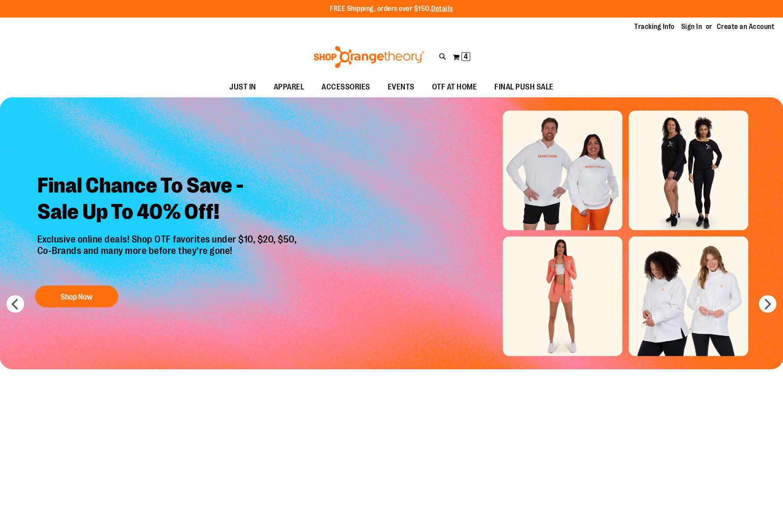 This screenshot has height=532, width=783. Describe the element at coordinates (692, 27) in the screenshot. I see `a: Sign In` at that location.